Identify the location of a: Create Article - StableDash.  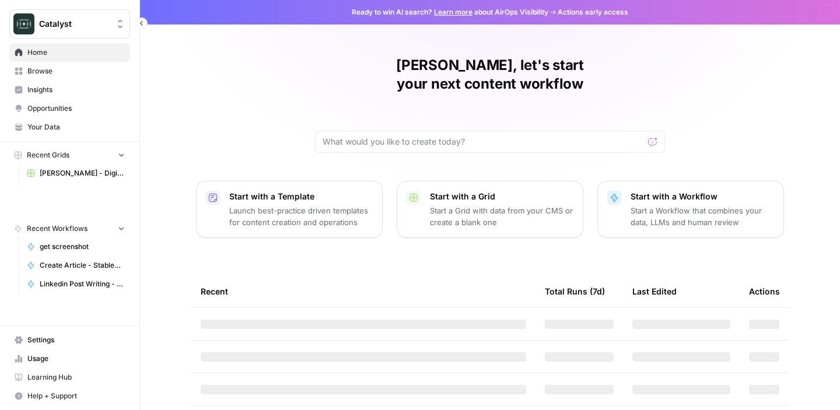
(76, 265).